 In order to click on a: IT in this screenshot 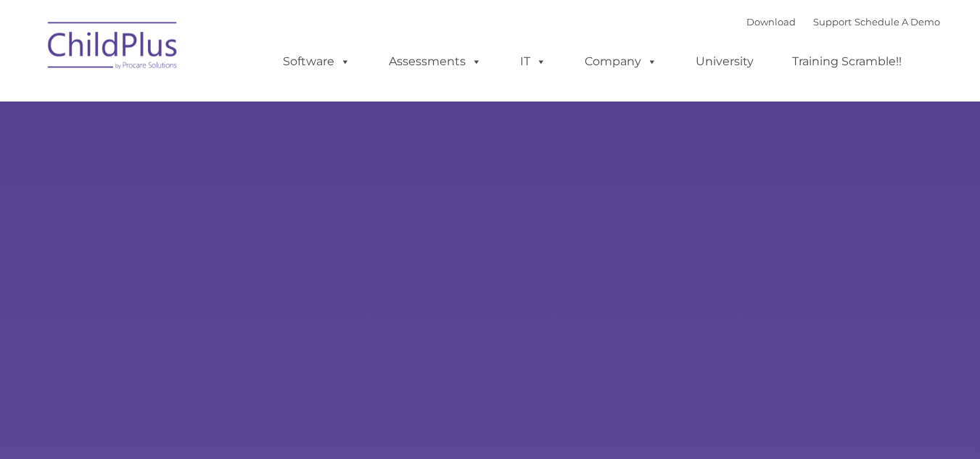, I will do `click(533, 62)`.